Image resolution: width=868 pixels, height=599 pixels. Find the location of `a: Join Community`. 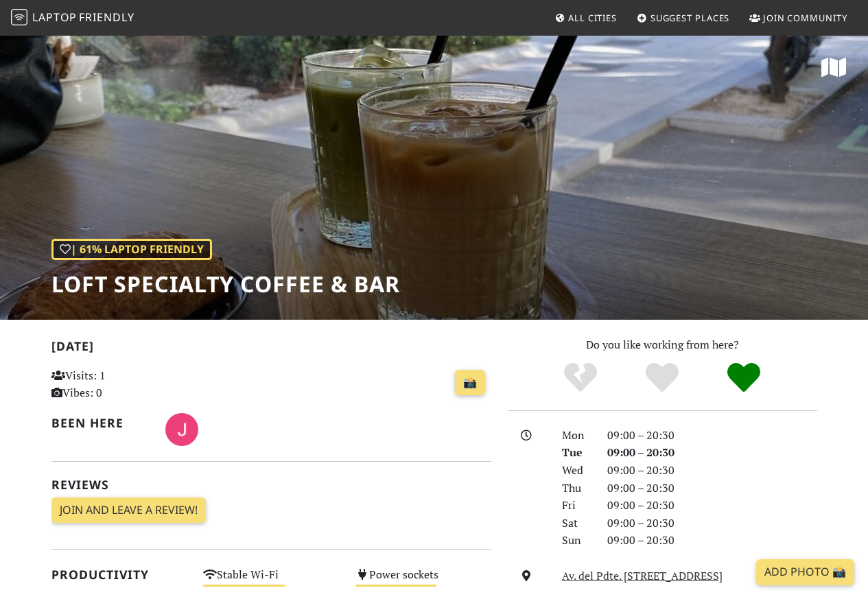

a: Join Community is located at coordinates (798, 18).